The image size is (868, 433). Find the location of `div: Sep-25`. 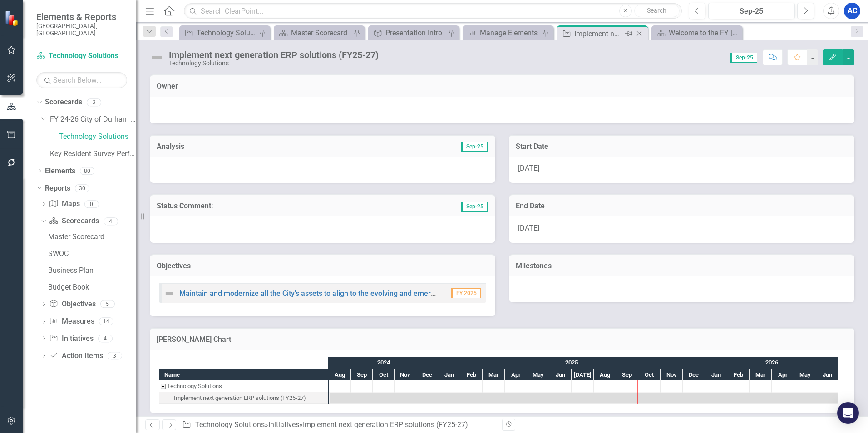

div: Sep-25 is located at coordinates (751, 11).